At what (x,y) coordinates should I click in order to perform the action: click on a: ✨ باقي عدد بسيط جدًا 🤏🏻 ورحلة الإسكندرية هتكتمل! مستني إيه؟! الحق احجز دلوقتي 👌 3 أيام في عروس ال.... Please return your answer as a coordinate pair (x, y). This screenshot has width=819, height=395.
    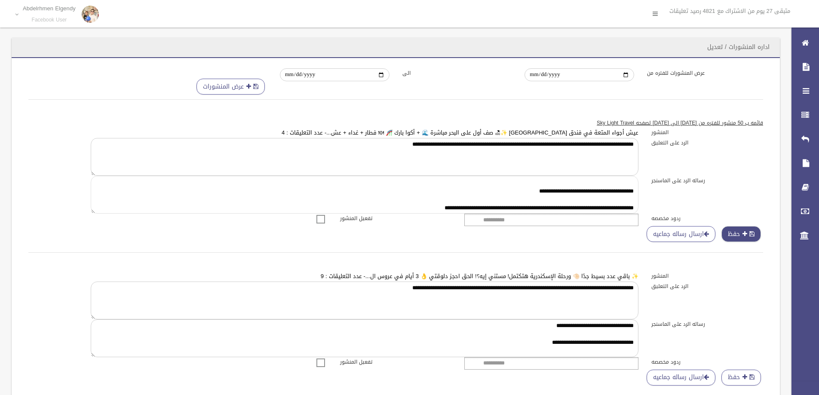
    Looking at the image, I should click on (480, 276).